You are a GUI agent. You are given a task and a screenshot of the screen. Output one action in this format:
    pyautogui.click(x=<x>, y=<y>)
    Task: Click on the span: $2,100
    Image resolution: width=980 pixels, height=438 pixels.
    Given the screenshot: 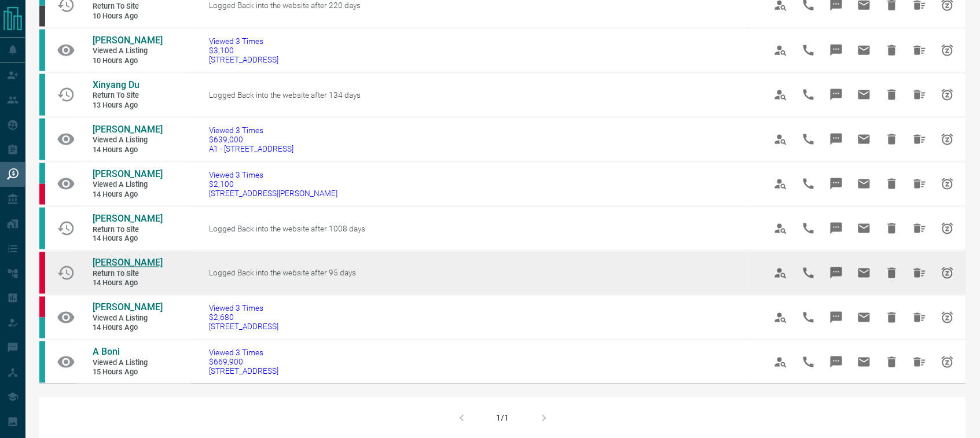 What is the action you would take?
    pyautogui.click(x=273, y=184)
    